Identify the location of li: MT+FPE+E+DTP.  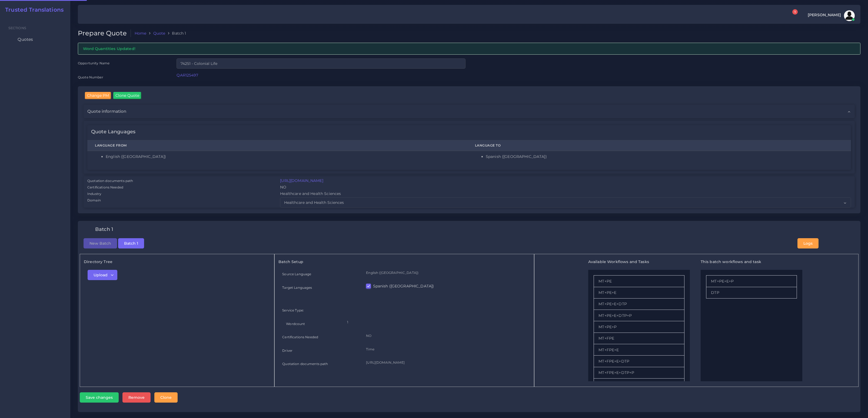
(639, 361).